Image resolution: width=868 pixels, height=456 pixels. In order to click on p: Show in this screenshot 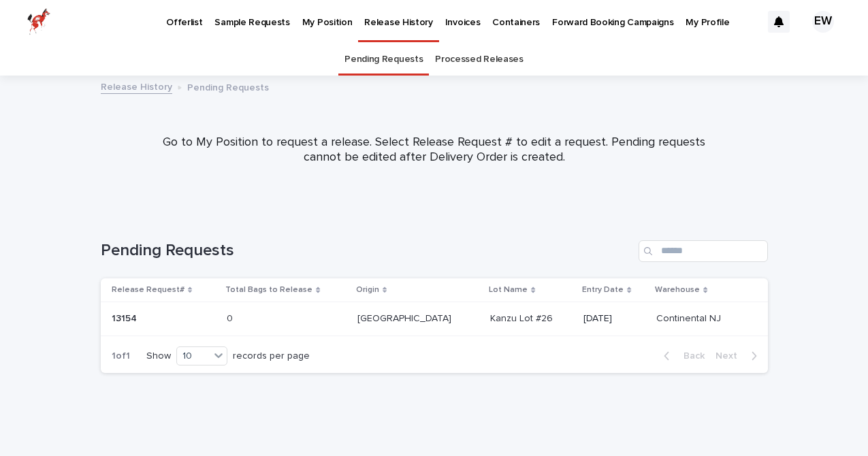, I will do `click(158, 356)`.